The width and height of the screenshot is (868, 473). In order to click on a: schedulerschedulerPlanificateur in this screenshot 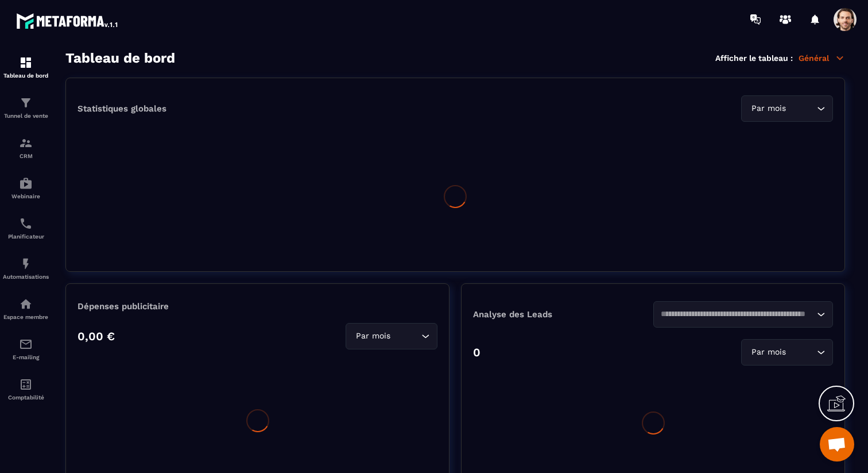, I will do `click(26, 228)`.